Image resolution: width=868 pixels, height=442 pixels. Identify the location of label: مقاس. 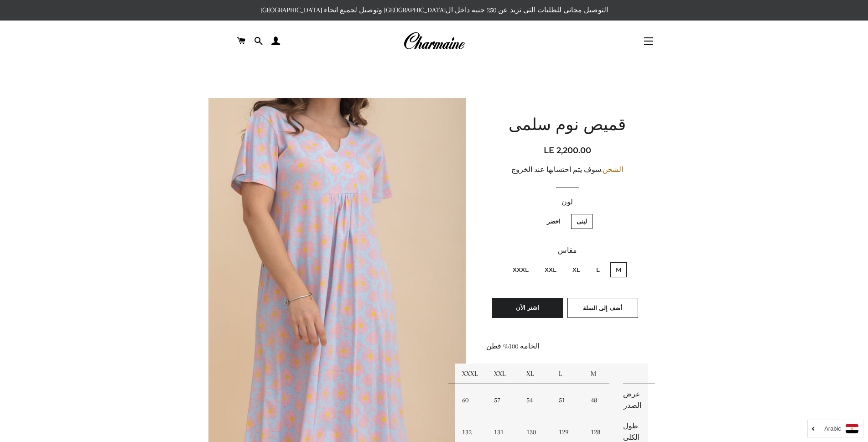
(567, 251).